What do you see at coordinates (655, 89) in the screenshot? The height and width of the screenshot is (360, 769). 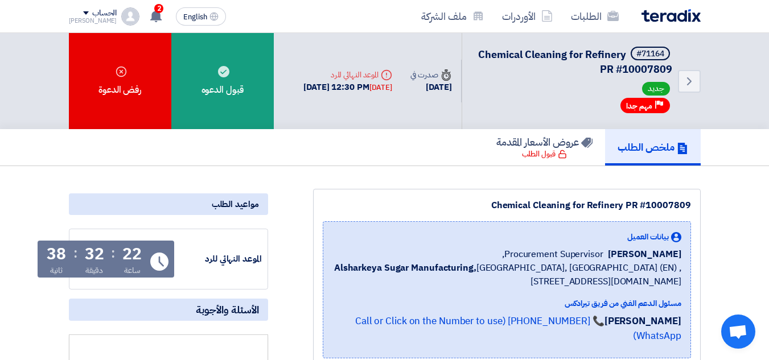 I see `span: جديد` at bounding box center [655, 89].